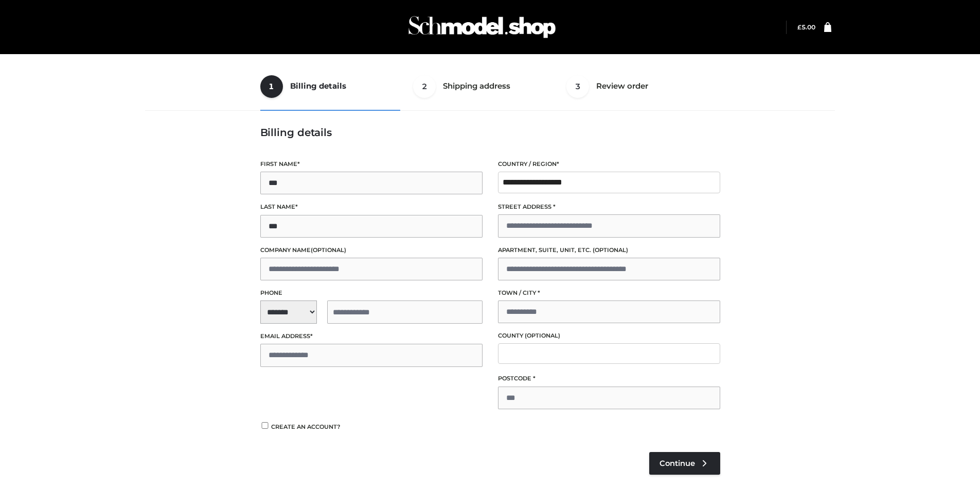  What do you see at coordinates (609, 207) in the screenshot?
I see `label: Street address` at bounding box center [609, 207].